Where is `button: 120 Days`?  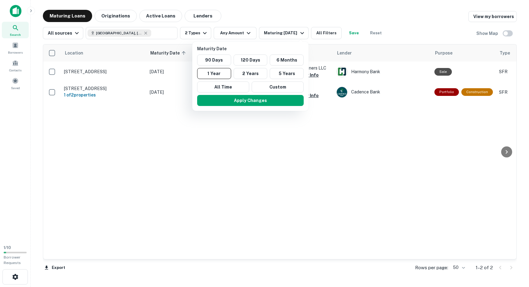 button: 120 Days is located at coordinates (250, 60).